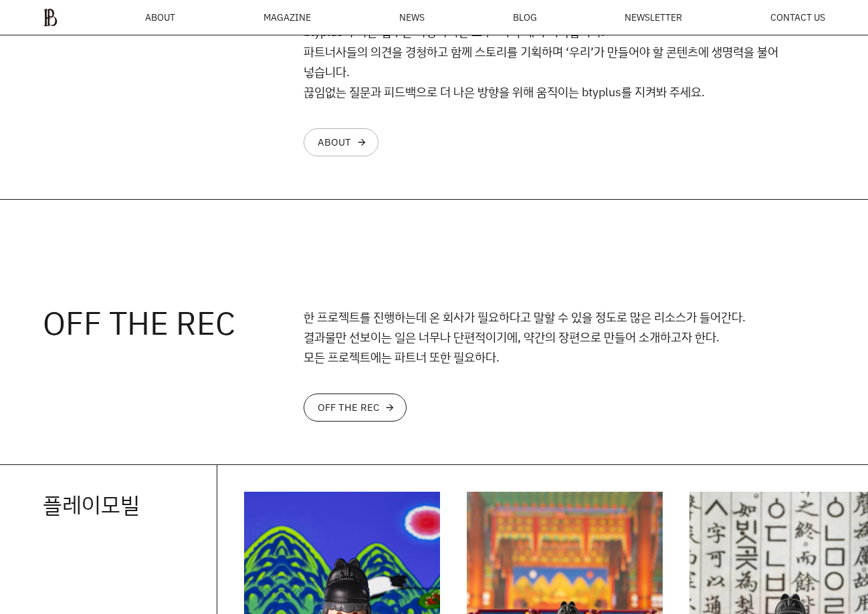 This screenshot has width=868, height=614. Describe the element at coordinates (51, 17) in the screenshot. I see `img: ba379d5522eb3.png` at that location.